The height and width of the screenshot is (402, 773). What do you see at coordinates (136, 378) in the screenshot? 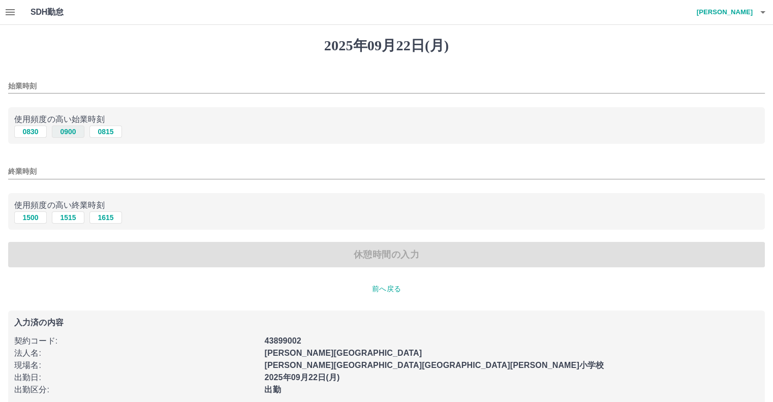
I see `p: 出勤日 :` at bounding box center [136, 378].